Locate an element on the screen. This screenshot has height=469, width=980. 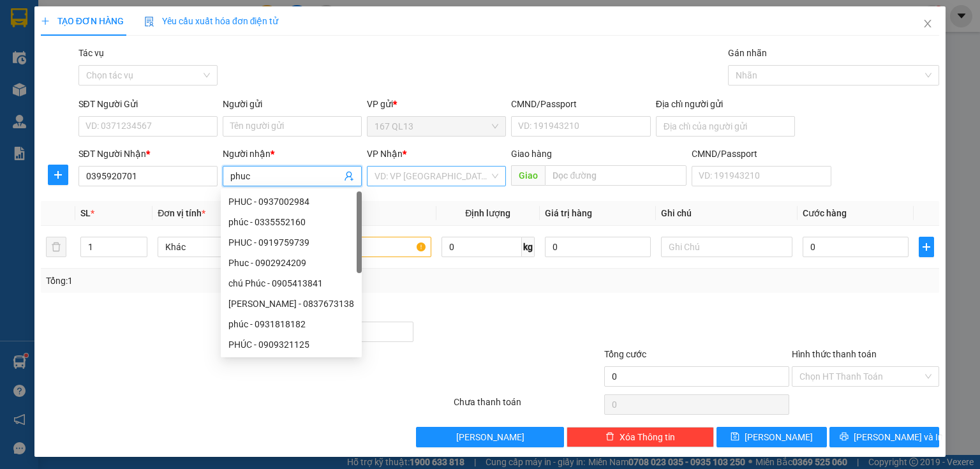
div: chú Phúc - 0905413841 is located at coordinates (291, 284).